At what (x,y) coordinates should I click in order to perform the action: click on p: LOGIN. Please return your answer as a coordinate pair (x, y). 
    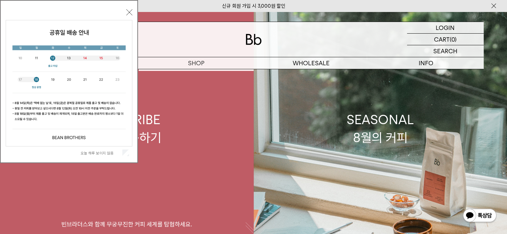
    Looking at the image, I should click on (445, 28).